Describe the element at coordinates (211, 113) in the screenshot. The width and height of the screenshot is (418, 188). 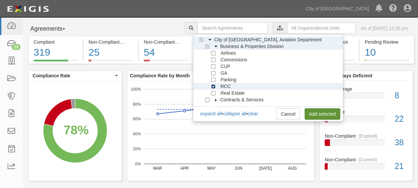
I see `a: expand all` at that location.